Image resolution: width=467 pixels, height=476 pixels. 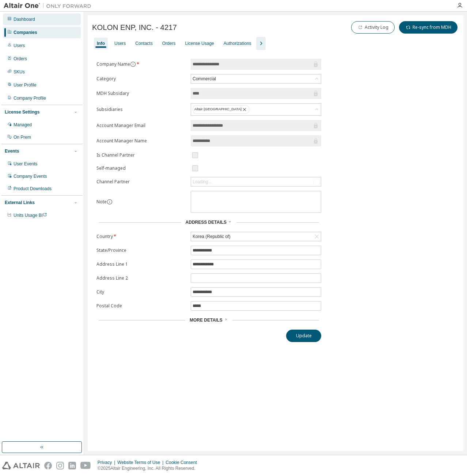 What do you see at coordinates (21, 465) in the screenshot?
I see `img: altair_logo.svg` at bounding box center [21, 465].